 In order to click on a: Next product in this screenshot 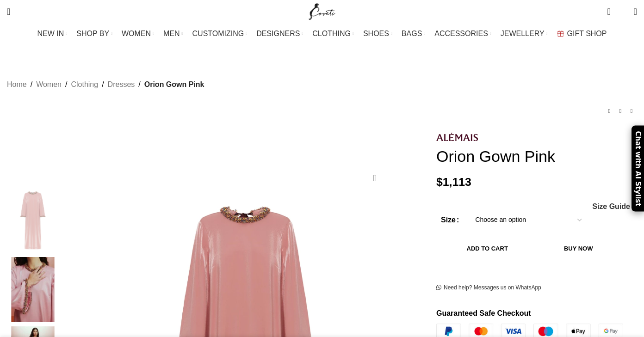, I will do `click(632, 111)`.